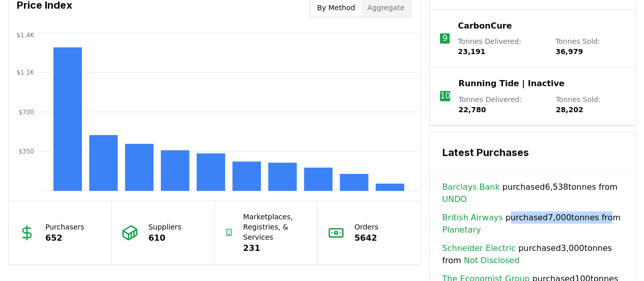 The height and width of the screenshot is (281, 644). Describe the element at coordinates (454, 199) in the screenshot. I see `a: UNDO` at that location.